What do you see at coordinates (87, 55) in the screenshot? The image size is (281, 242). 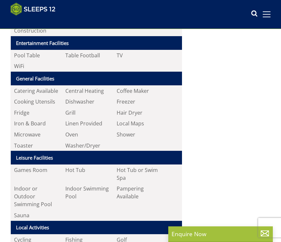 I see `li: Table Football` at bounding box center [87, 55].